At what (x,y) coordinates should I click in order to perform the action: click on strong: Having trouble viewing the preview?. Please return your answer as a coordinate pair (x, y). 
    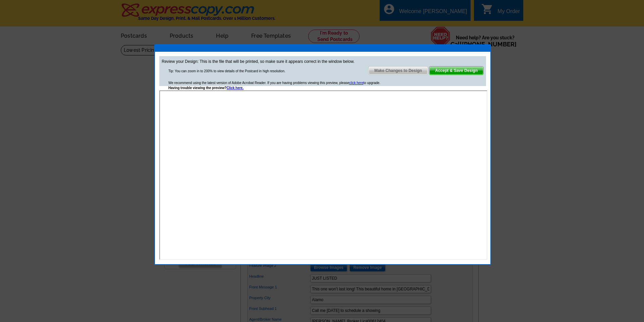
    Looking at the image, I should click on (206, 88).